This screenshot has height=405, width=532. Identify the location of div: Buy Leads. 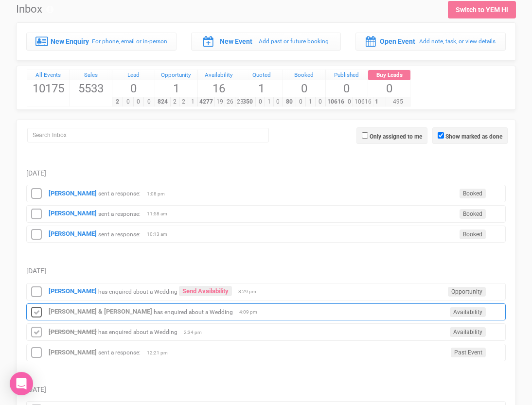
(389, 75).